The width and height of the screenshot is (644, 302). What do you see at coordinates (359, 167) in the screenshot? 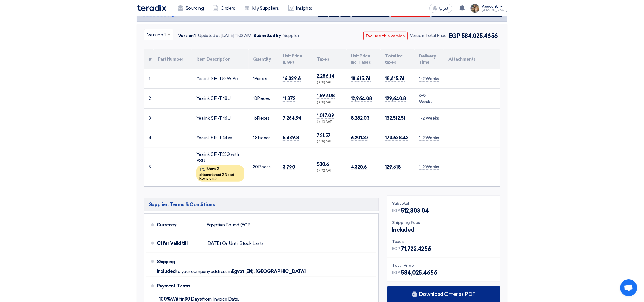
I see `span: 4,320.6` at bounding box center [359, 167].